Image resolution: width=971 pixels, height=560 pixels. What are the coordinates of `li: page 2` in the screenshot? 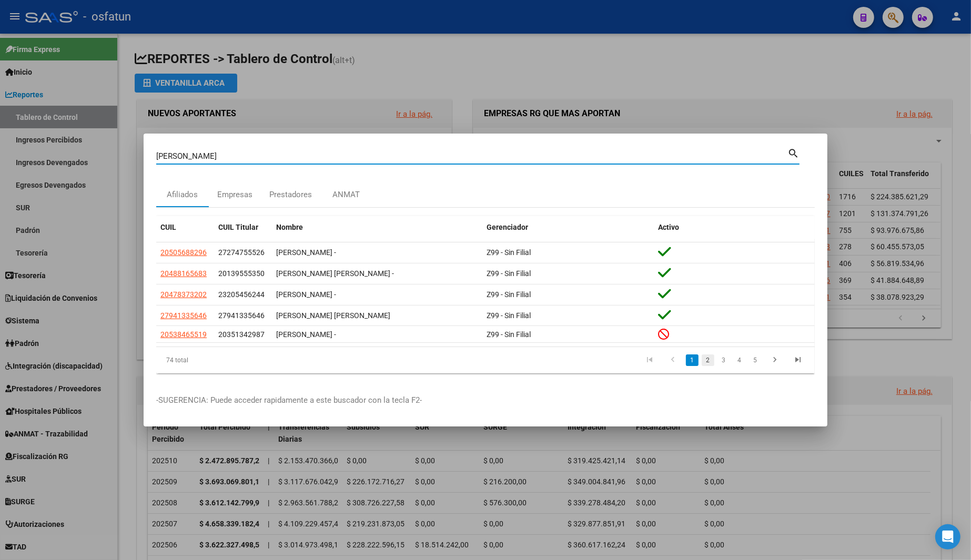 It's located at (708, 360).